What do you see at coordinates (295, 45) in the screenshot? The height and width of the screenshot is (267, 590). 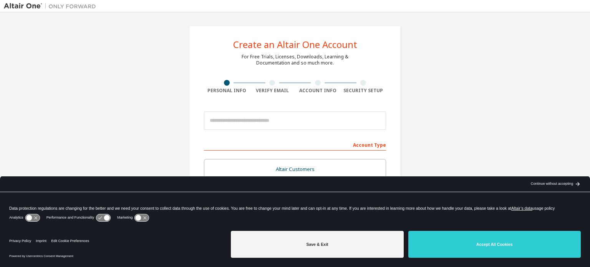 I see `div: Create an Altair One Account` at bounding box center [295, 45].